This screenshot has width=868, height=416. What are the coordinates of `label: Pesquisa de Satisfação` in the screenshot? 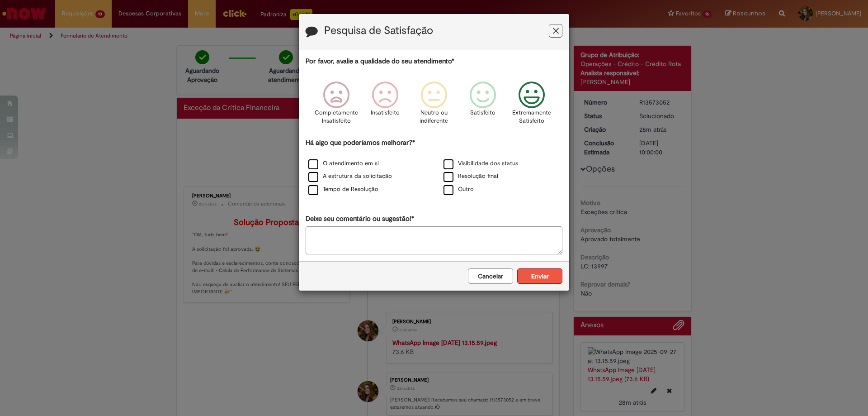 It's located at (378, 31).